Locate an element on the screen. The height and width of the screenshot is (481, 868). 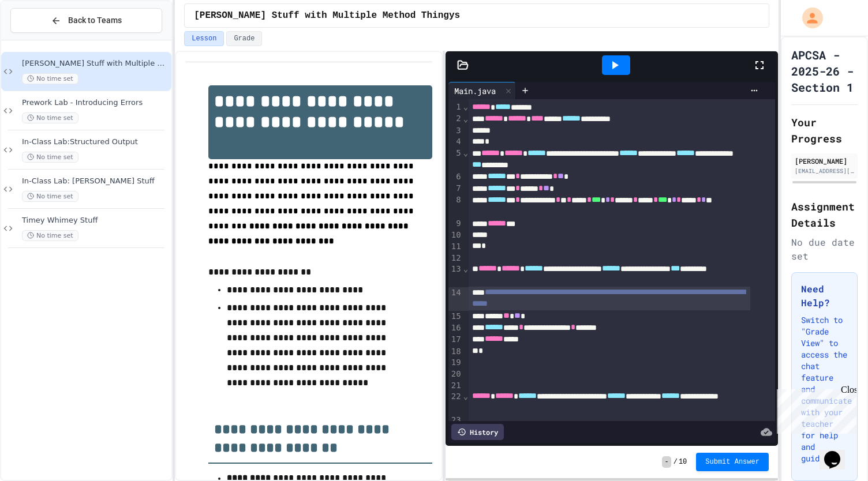
div: 4 is located at coordinates (456, 142).